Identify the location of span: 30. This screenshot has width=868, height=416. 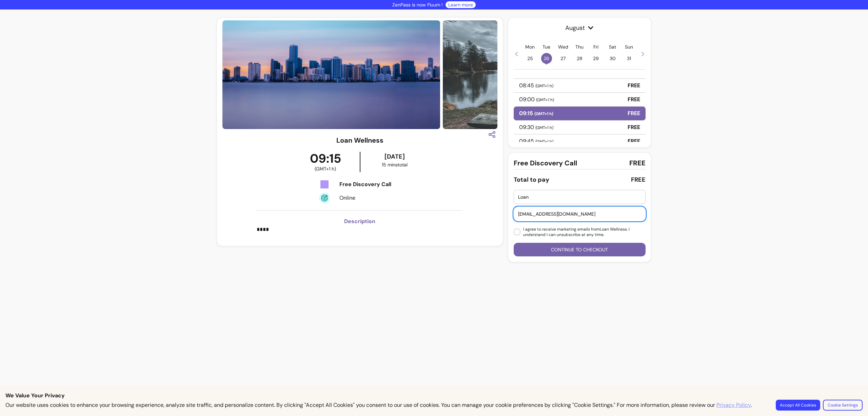
(613, 59).